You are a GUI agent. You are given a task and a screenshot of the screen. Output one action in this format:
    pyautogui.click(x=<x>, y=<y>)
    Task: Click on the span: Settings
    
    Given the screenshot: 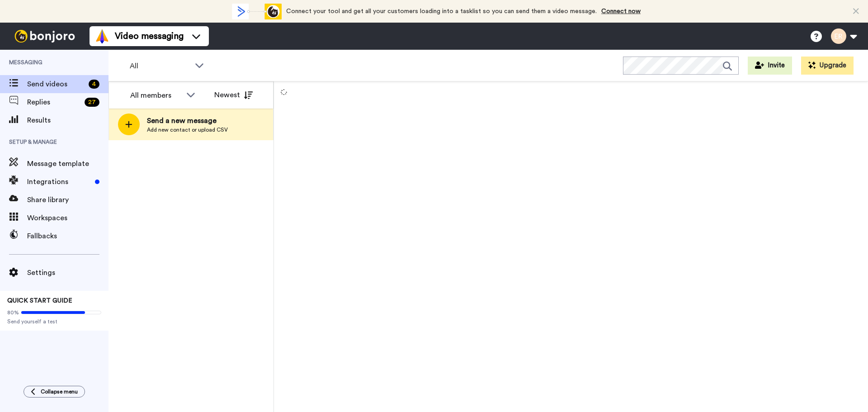 What is the action you would take?
    pyautogui.click(x=68, y=273)
    